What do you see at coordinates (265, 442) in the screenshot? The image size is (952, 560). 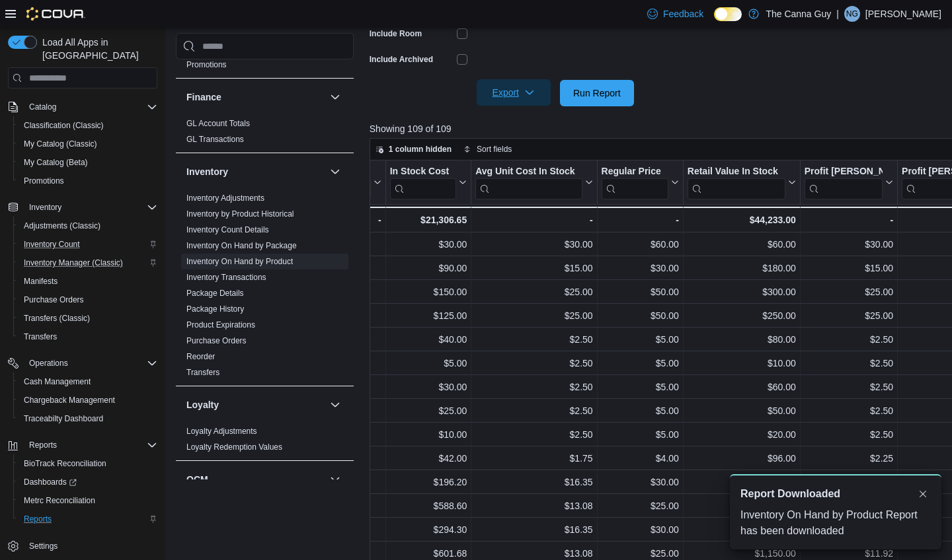 I see `div: Loyalty` at bounding box center [265, 442].